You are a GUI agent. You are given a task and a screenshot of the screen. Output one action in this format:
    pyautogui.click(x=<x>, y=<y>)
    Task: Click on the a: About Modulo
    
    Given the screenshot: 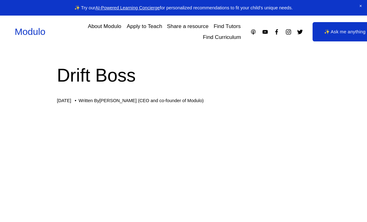 What is the action you would take?
    pyautogui.click(x=105, y=26)
    